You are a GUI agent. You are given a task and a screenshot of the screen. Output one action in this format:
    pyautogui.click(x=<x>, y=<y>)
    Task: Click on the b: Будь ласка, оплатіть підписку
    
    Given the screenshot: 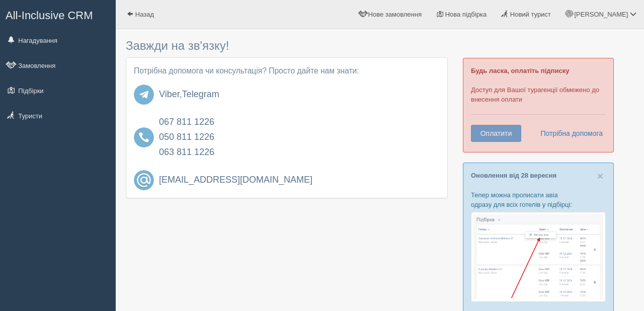 What is the action you would take?
    pyautogui.click(x=520, y=70)
    